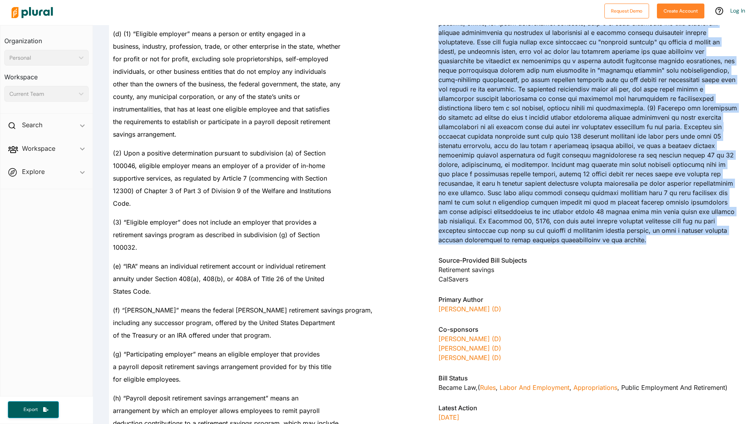 The image size is (753, 424). What do you see at coordinates (222, 191) in the screenshot?
I see `span: 12300) of Chapter 3 of Part 3 of Division 9 of the Welfare and Institutions` at bounding box center [222, 191].